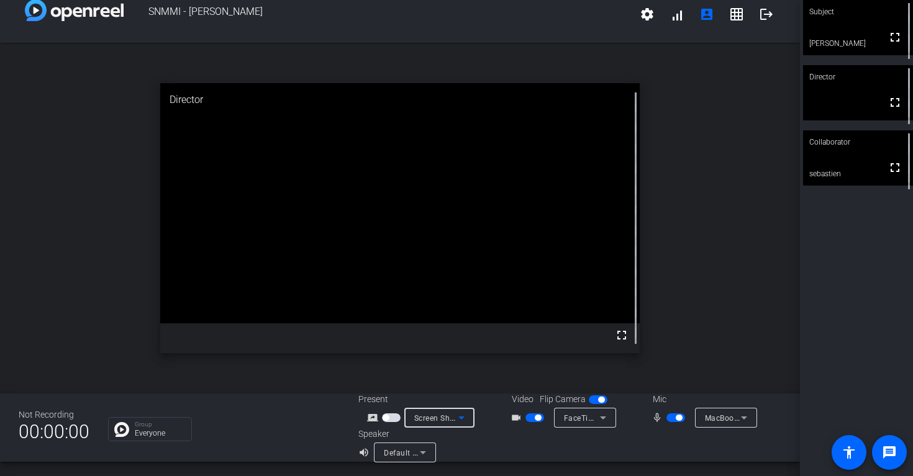 This screenshot has width=913, height=476. What do you see at coordinates (849, 453) in the screenshot?
I see `mat-icon: accessibility` at bounding box center [849, 453].